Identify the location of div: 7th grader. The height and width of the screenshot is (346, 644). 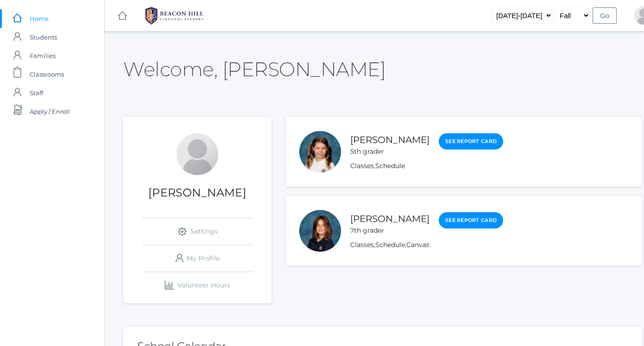
(389, 230).